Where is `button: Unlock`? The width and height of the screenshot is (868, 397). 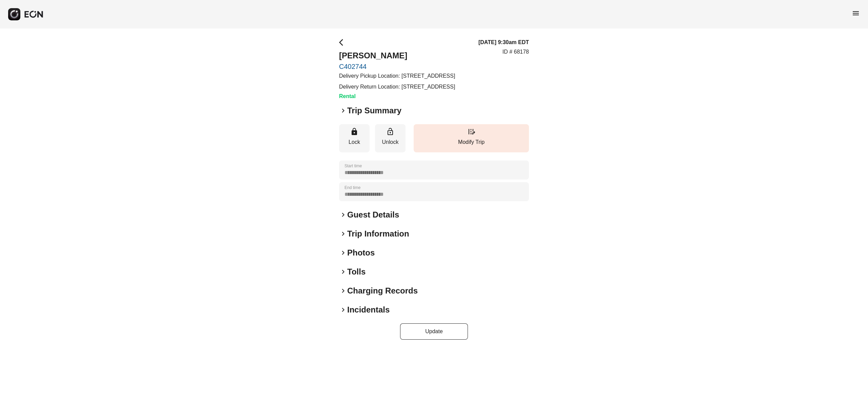 button: Unlock is located at coordinates (390, 138).